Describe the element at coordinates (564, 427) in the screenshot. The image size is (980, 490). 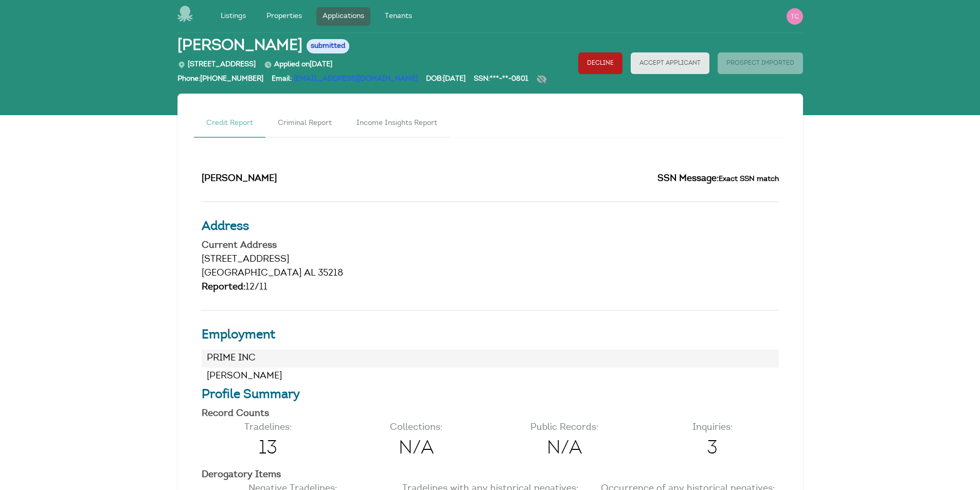
I see `p: Public Records:` at that location.